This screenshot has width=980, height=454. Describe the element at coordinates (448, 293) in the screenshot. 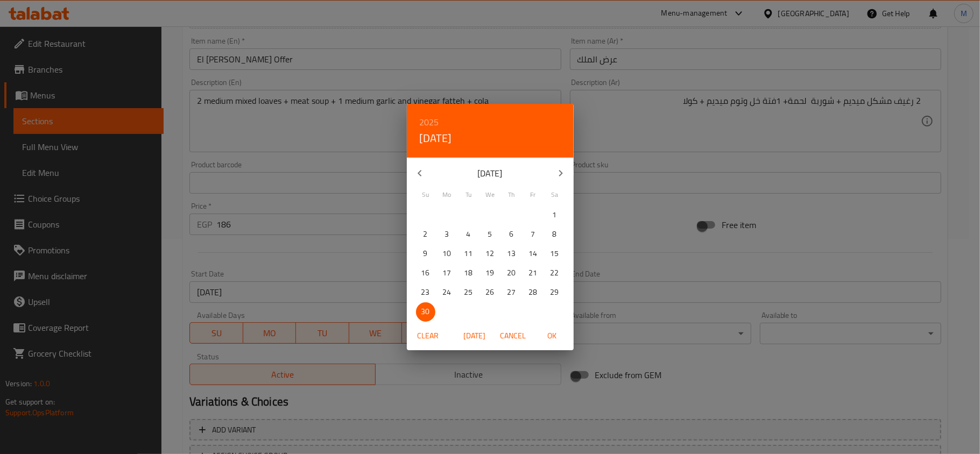

I see `button: 24` at that location.